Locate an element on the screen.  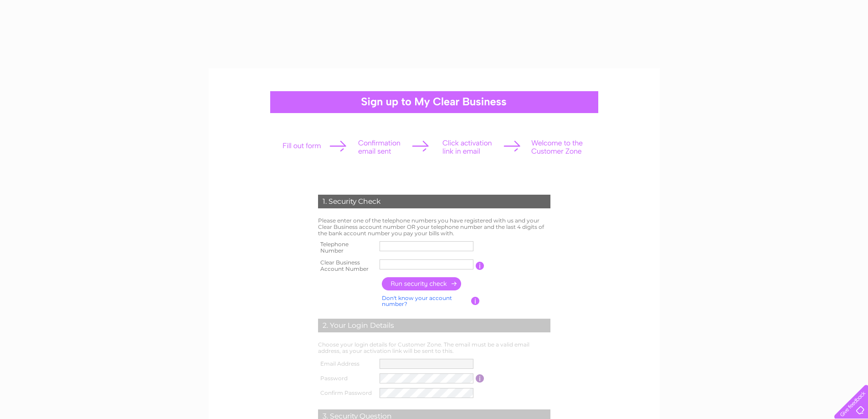
th: Confirm Password is located at coordinates (347, 393).